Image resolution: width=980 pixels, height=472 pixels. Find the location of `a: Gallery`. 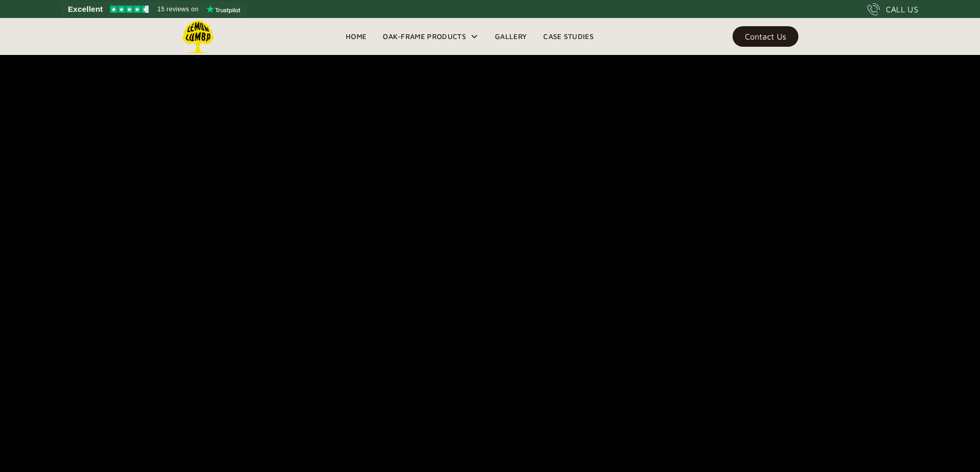

a: Gallery is located at coordinates (510, 36).